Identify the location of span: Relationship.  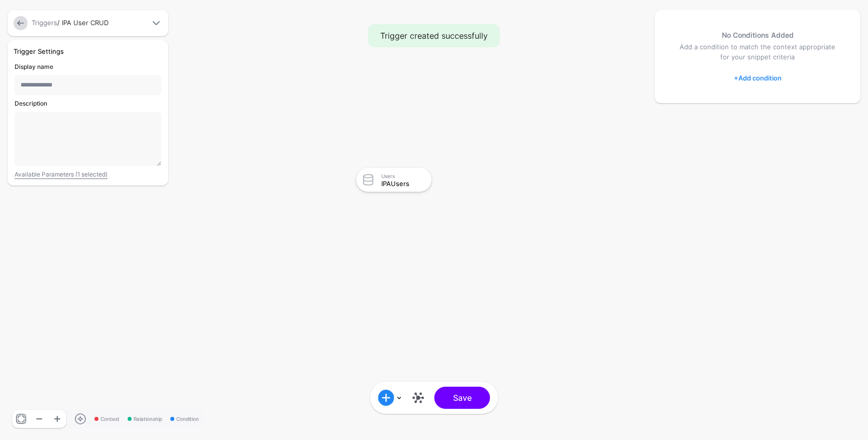
(145, 419).